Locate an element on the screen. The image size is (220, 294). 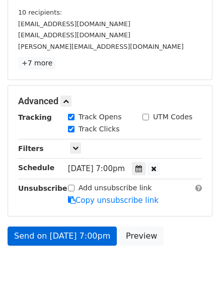
label: UTM Codes is located at coordinates (173, 117).